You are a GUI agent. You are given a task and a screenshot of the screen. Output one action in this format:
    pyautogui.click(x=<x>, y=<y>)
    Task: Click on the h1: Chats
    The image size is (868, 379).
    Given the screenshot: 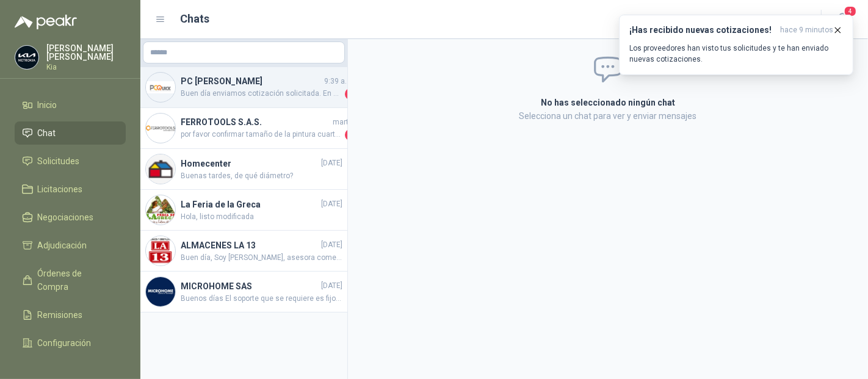 What is the action you would take?
    pyautogui.click(x=195, y=19)
    